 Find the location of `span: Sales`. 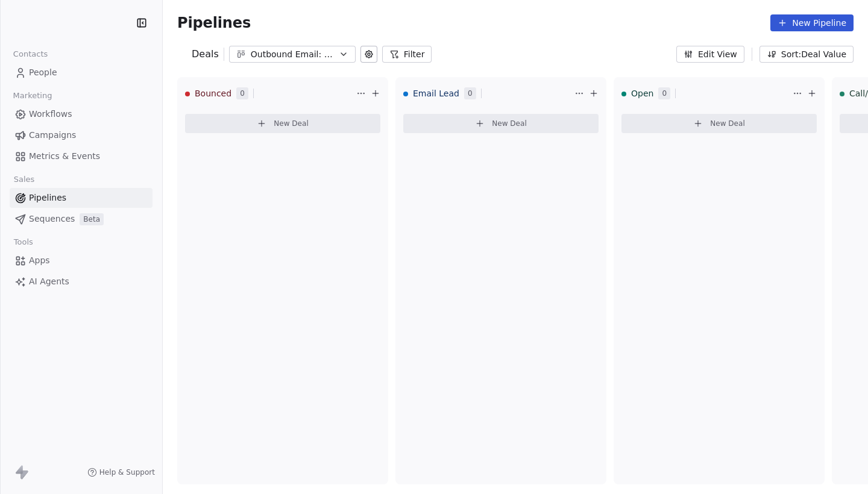

span: Sales is located at coordinates (24, 180).